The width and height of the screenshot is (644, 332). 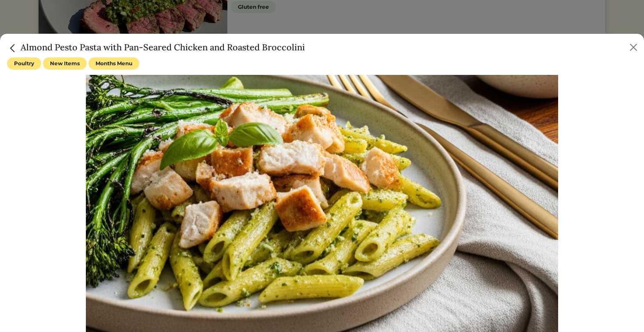 What do you see at coordinates (156, 47) in the screenshot?
I see `h5: Almond Pesto Pasta with Pan-Seared Chicken and Roasted Broccolini` at bounding box center [156, 47].